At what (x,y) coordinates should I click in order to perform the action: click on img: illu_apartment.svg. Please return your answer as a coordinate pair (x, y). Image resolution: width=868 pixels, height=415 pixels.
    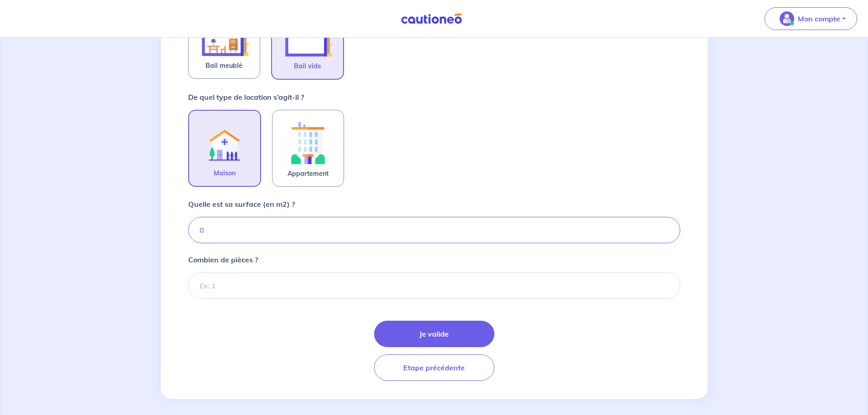
    Looking at the image, I should click on (308, 143).